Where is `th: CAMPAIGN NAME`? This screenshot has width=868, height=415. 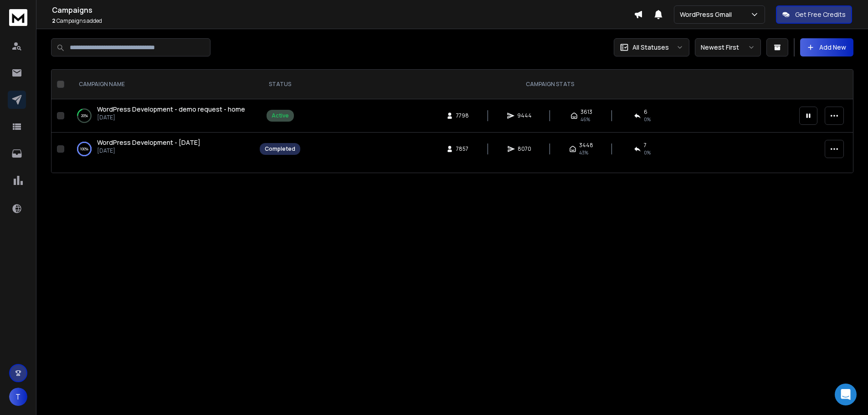 th: CAMPAIGN NAME is located at coordinates (160, 85).